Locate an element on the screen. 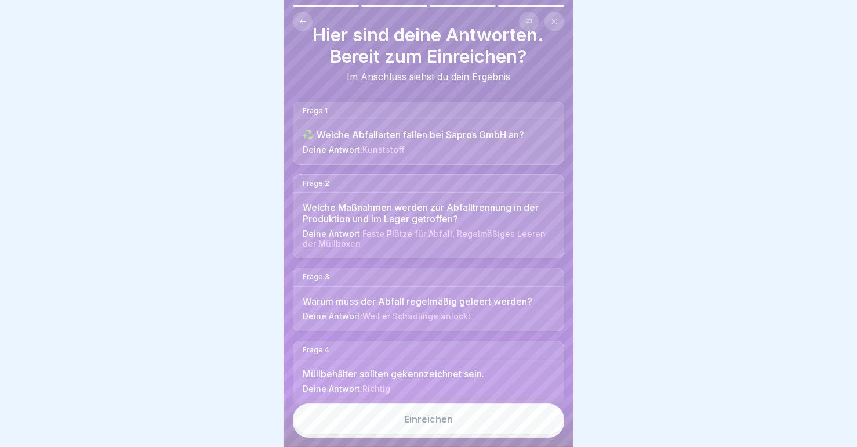 The width and height of the screenshot is (857, 447). div: Frage 3 is located at coordinates (429, 277).